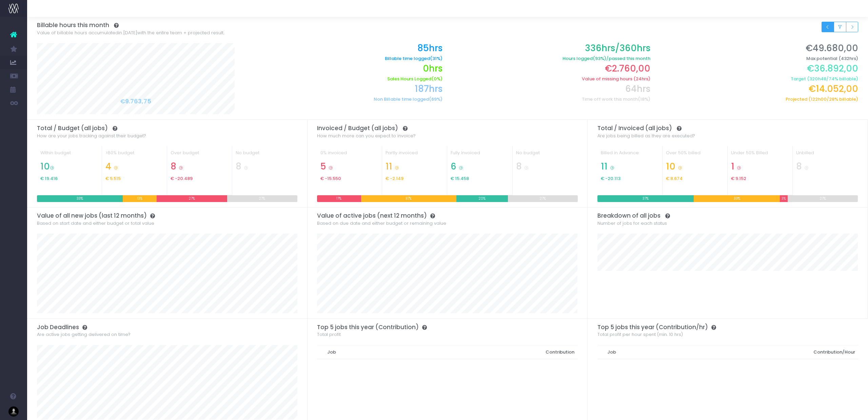 Image resolution: width=868 pixels, height=420 pixels. I want to click on span: How much more can you expect to invoice?, so click(366, 136).